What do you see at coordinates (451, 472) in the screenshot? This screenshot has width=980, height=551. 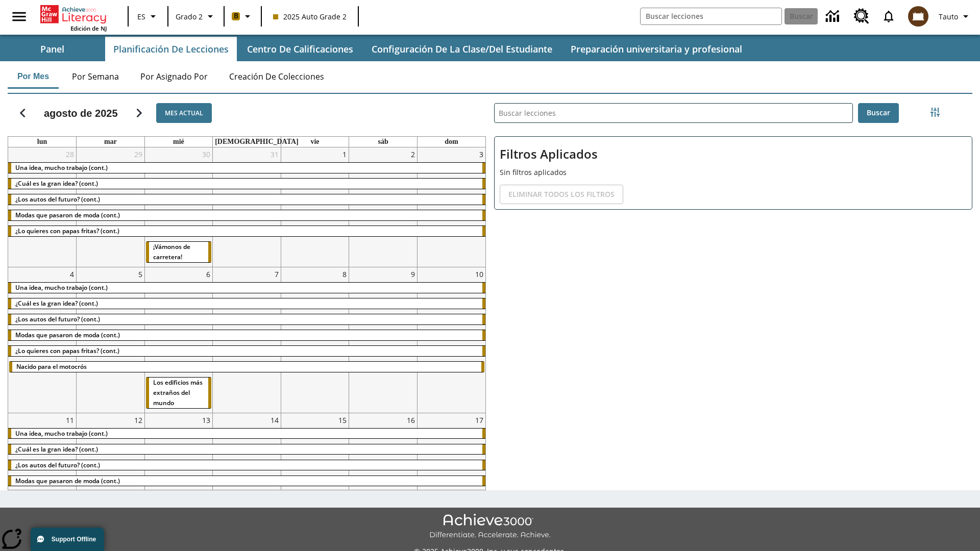 I see `td: 17 de agosto de 2025` at bounding box center [451, 472].